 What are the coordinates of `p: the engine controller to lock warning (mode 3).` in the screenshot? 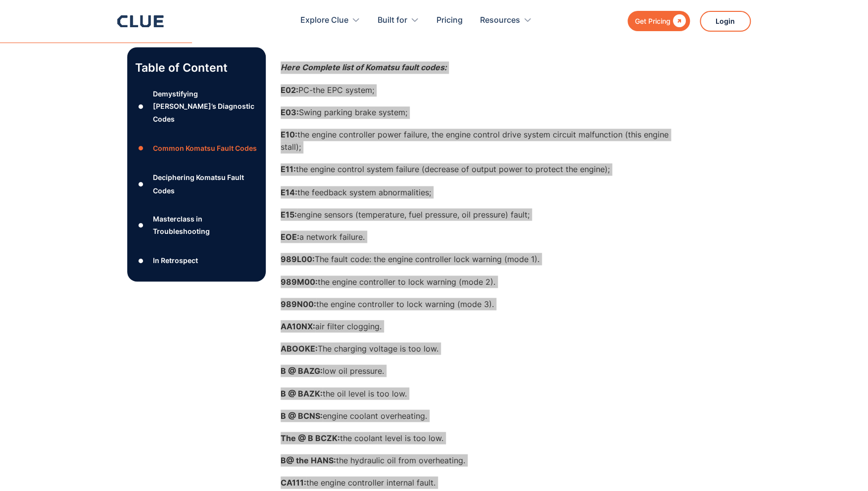 It's located at (479, 304).